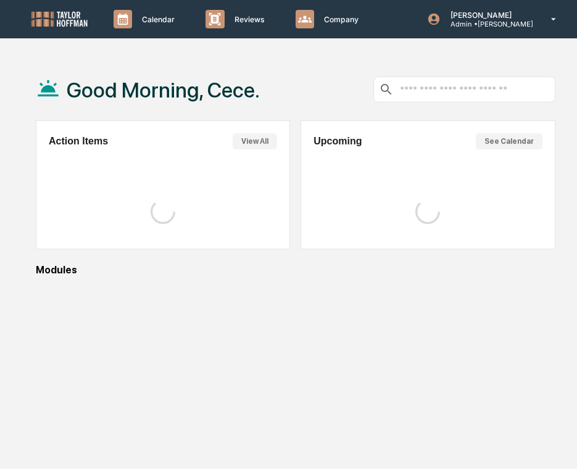 This screenshot has height=469, width=577. Describe the element at coordinates (156, 19) in the screenshot. I see `p: Calendar` at that location.